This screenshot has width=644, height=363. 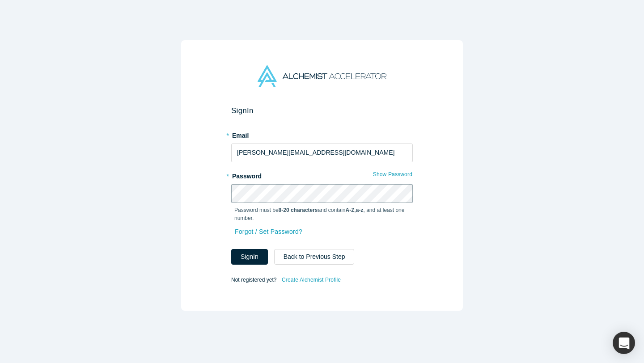 I want to click on strong: A-Z, so click(x=350, y=210).